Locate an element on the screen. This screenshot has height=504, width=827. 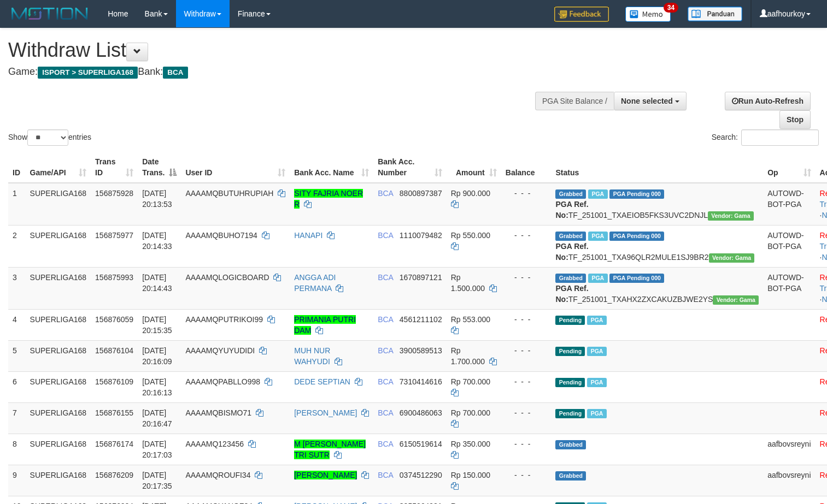
img: panduan.png is located at coordinates (715, 14).